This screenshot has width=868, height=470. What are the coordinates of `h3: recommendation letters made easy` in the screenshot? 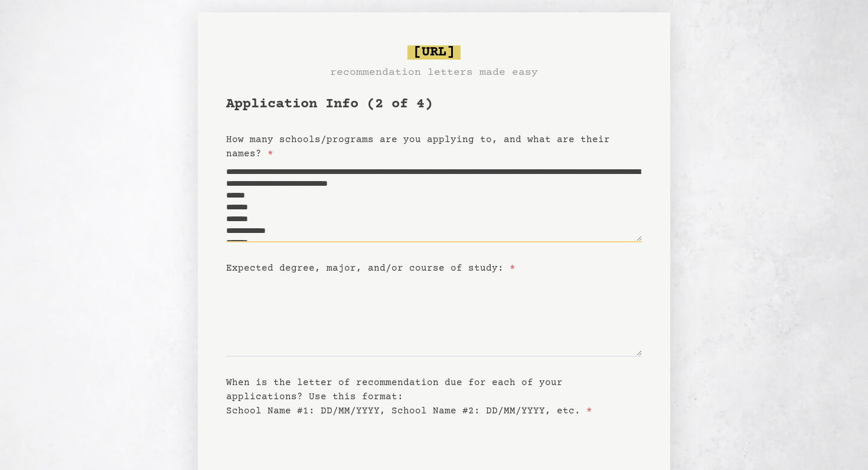 It's located at (434, 72).